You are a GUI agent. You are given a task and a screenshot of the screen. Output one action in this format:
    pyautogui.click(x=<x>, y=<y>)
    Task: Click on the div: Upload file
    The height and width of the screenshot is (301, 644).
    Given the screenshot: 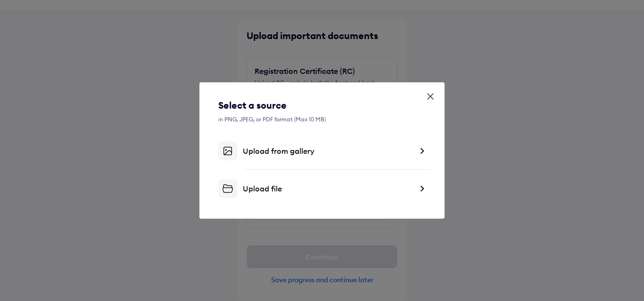 What is the action you would take?
    pyautogui.click(x=327, y=189)
    